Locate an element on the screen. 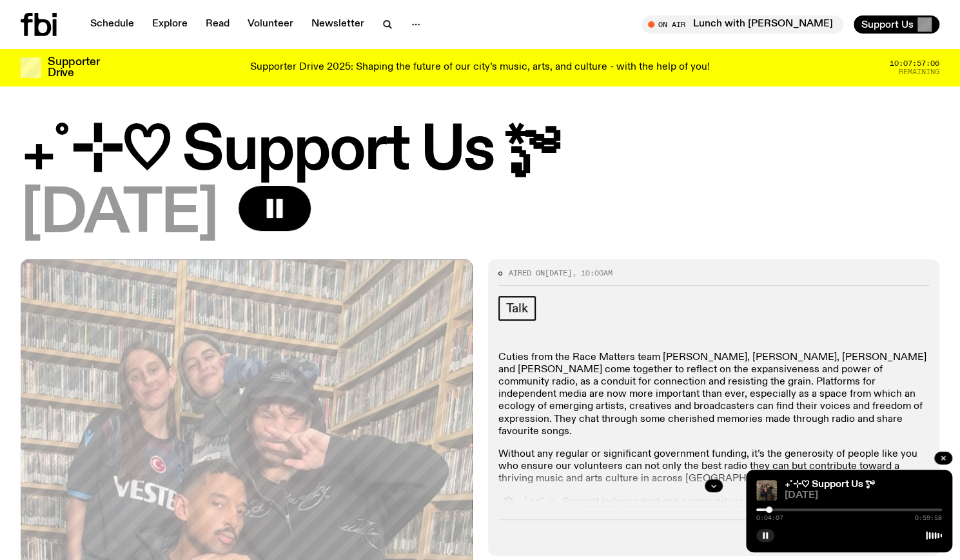  a: Talk is located at coordinates (518, 308).